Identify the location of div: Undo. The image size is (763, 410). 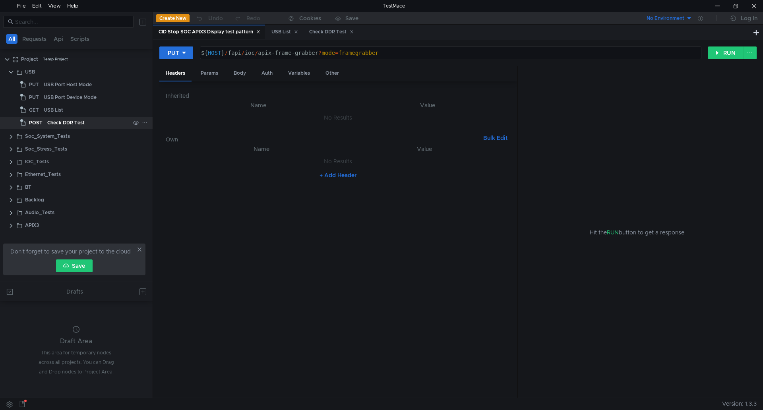
(215, 18).